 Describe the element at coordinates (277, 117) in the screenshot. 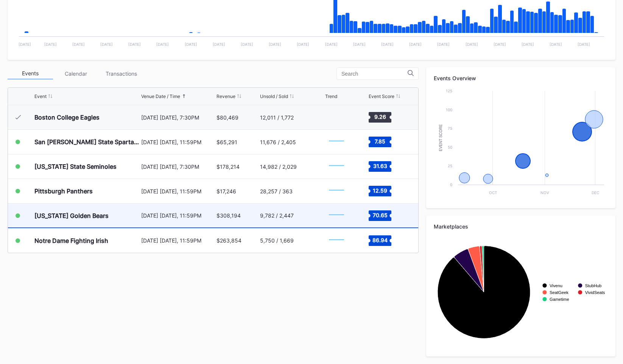

I see `div: 12,011 / 1,772` at that location.